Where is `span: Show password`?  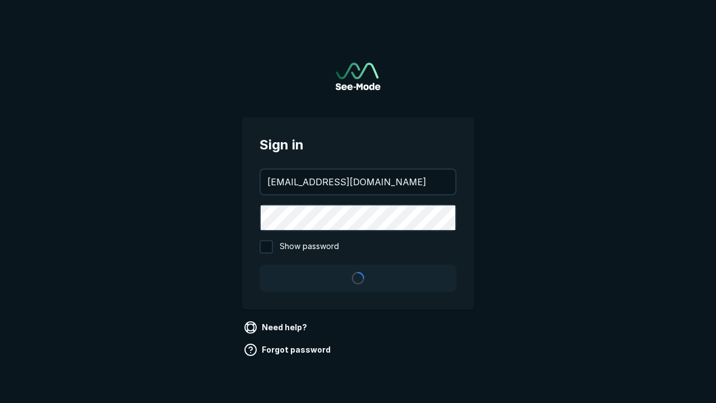
span: Show password is located at coordinates (309, 247).